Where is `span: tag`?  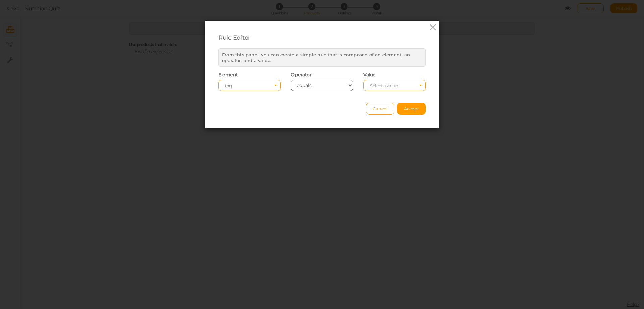 span: tag is located at coordinates (247, 86).